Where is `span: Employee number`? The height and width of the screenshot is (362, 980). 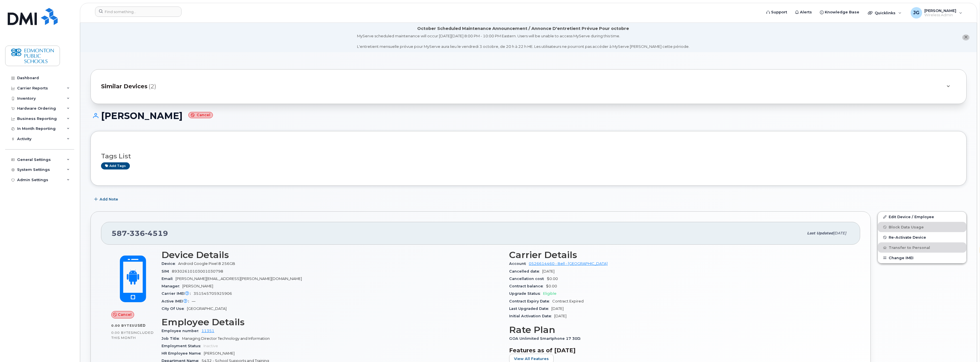
span: Employee number is located at coordinates (181, 331).